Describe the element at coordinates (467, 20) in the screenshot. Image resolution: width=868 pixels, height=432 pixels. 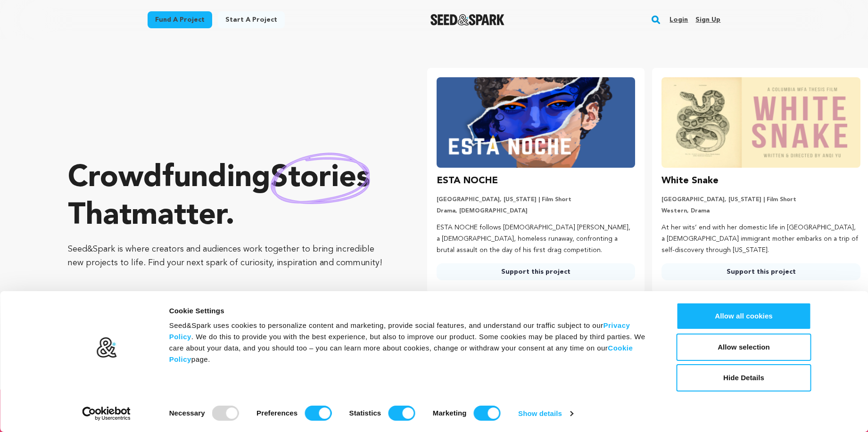
I see `img: Seed&Spark Logo Dark Mode` at that location.